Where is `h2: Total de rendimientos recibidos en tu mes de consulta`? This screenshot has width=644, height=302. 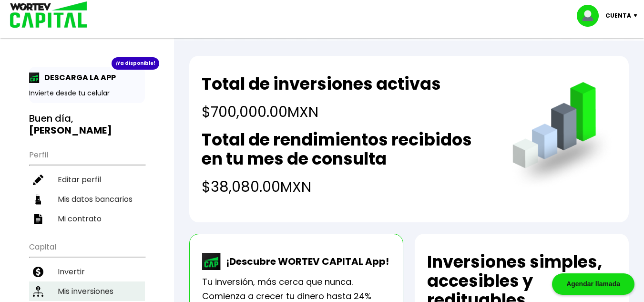
h2: Total de rendimientos recibidos en tu mes de consulta is located at coordinates (348, 149).